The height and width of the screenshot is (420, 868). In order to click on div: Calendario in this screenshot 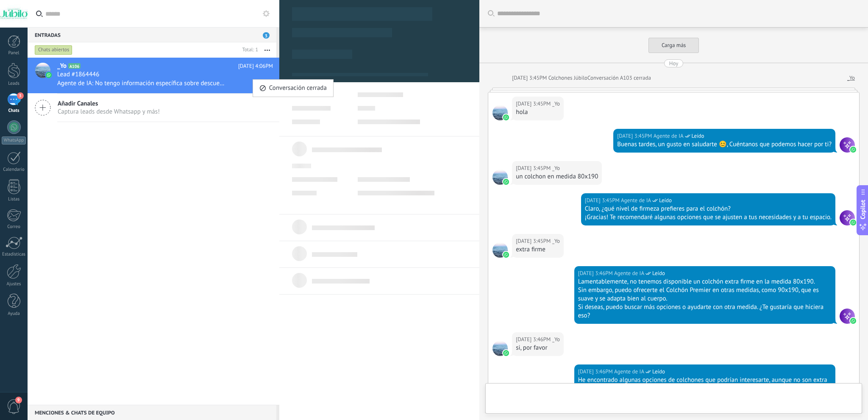, I will do `click(14, 170)`.